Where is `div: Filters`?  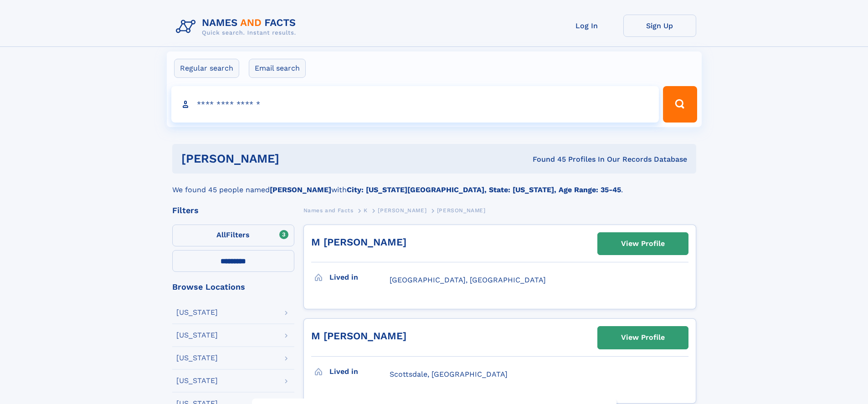 div: Filters is located at coordinates (233, 211).